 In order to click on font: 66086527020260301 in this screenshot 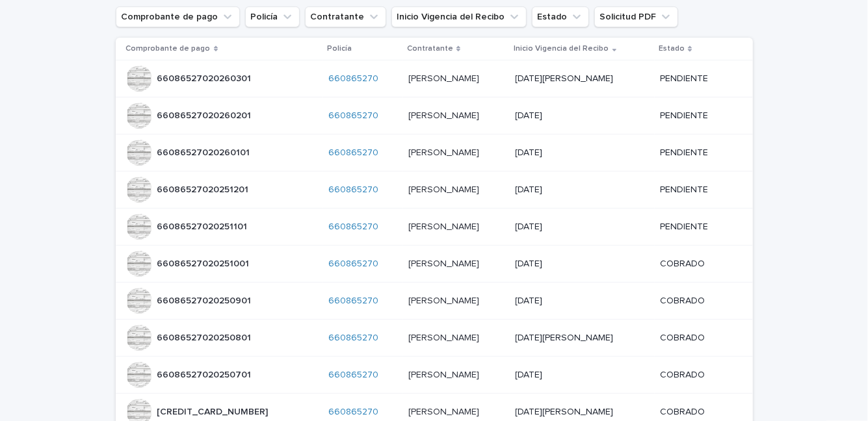, I will do `click(204, 79)`.